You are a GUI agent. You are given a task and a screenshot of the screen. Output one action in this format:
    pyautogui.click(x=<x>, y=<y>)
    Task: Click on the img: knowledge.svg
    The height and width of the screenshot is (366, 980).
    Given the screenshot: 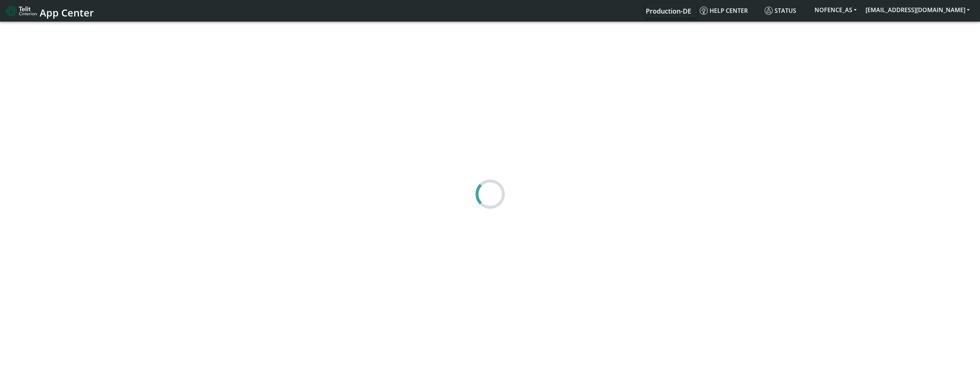 What is the action you would take?
    pyautogui.click(x=703, y=11)
    